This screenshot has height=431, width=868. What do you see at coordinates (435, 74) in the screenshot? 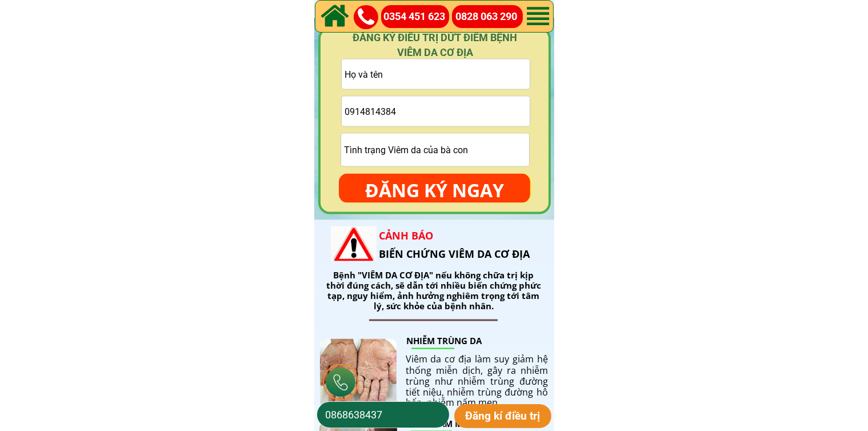
I see `input: Họ và tên` at bounding box center [435, 74].